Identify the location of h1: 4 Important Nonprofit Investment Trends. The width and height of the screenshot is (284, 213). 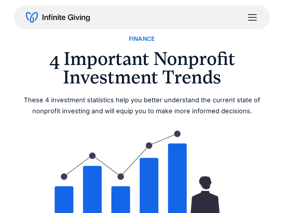
(142, 68).